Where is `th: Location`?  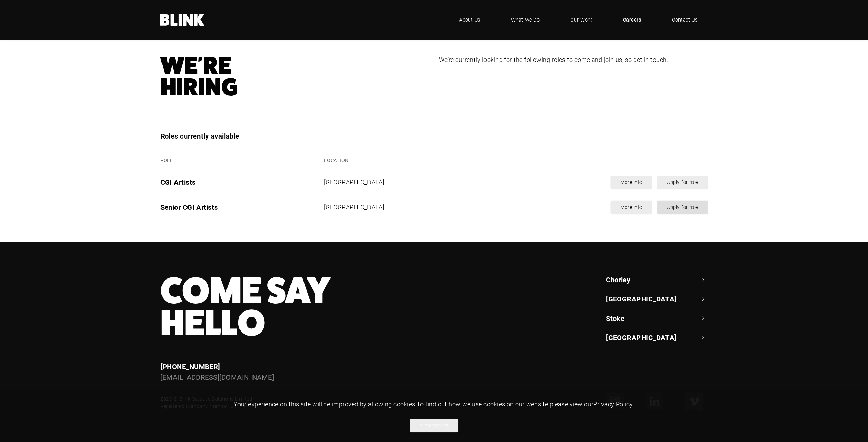 th: Location is located at coordinates (398, 161).